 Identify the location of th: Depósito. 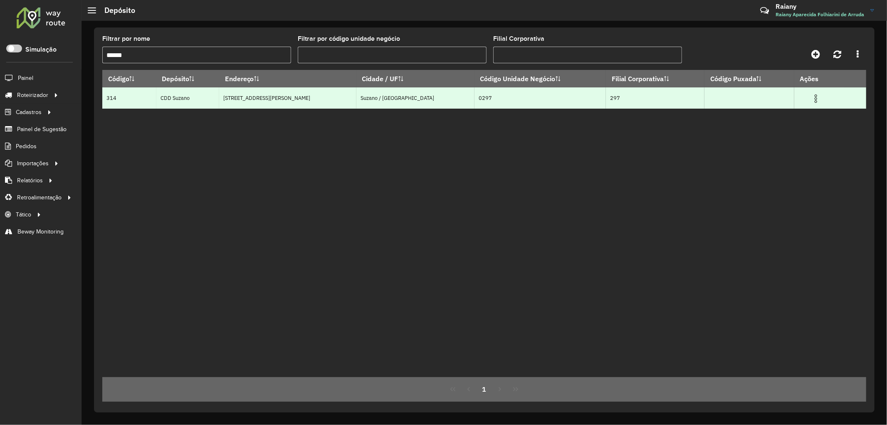
(188, 79).